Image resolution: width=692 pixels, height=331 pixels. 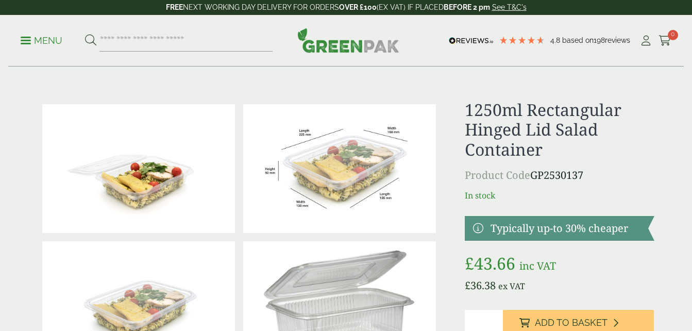 What do you see at coordinates (559, 129) in the screenshot?
I see `h1: 1250ml Rectangular Hinged Lid Salad Container` at bounding box center [559, 129].